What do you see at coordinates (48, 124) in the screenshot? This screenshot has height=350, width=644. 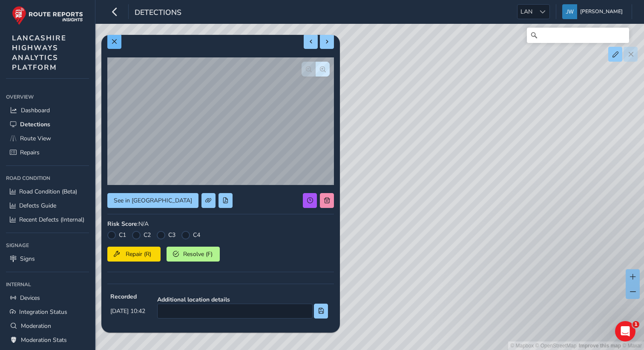 I see `a: Detections` at bounding box center [48, 124].